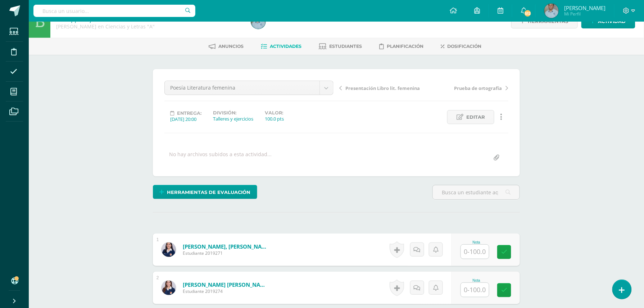 The image size is (644, 308). What do you see at coordinates (233, 119) in the screenshot?
I see `div: Talleres y ejercicios` at bounding box center [233, 119].